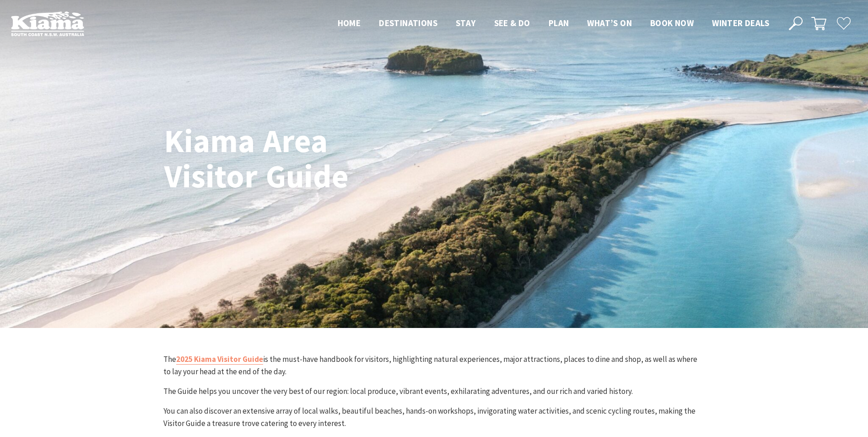 The image size is (868, 437). I want to click on img: Kiama Logo, so click(48, 23).